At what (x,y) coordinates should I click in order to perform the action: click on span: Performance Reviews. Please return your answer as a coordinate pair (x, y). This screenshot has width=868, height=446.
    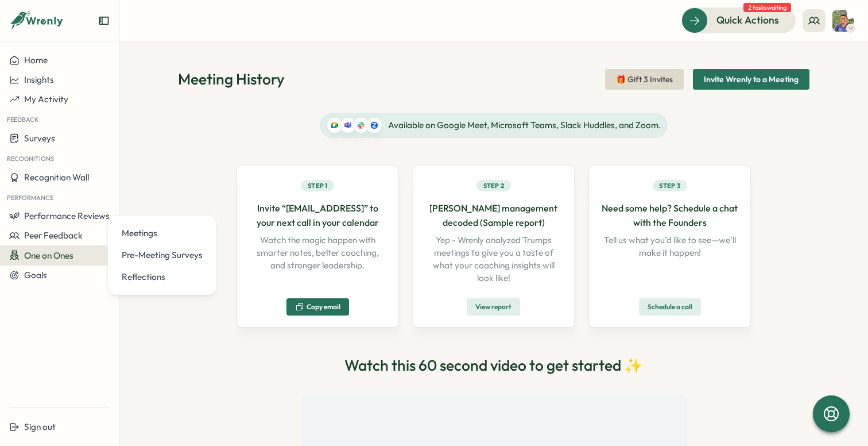
    Looking at the image, I should click on (67, 215).